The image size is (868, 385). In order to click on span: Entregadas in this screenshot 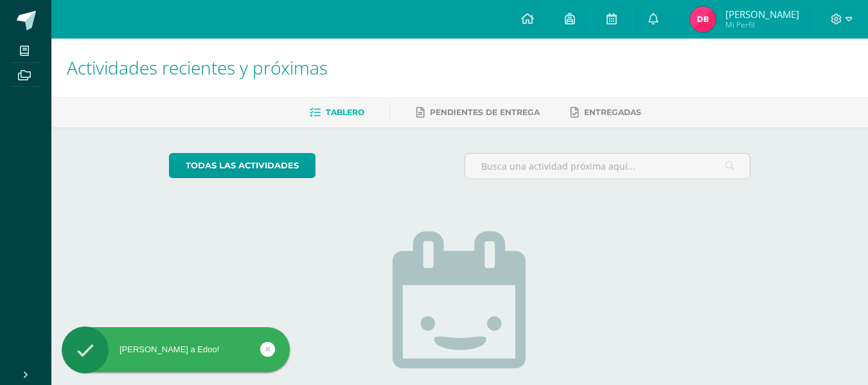, I will do `click(612, 112)`.